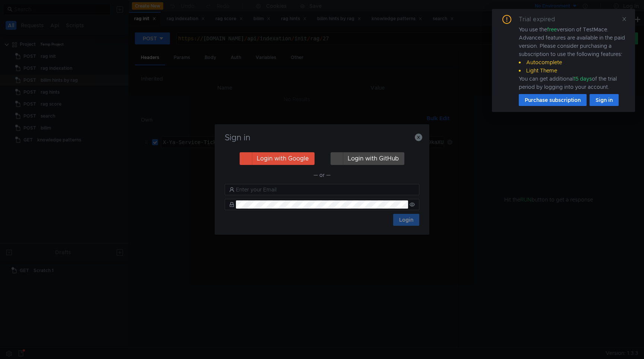 This screenshot has width=644, height=359. Describe the element at coordinates (573, 83) in the screenshot. I see `div: You can get additional of the trial period by logging into your account.` at that location.